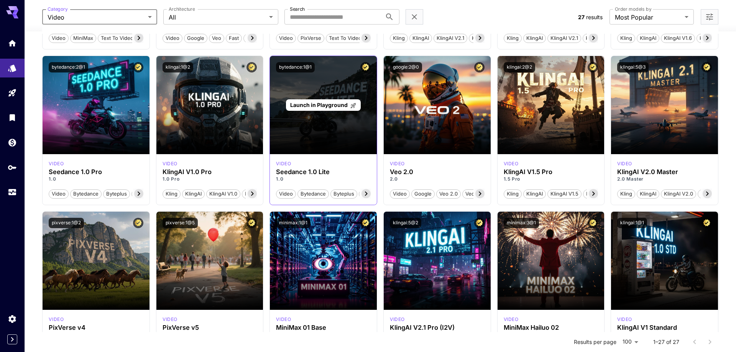 This screenshot has height=352, width=736. I want to click on span: Most Popular, so click(648, 17).